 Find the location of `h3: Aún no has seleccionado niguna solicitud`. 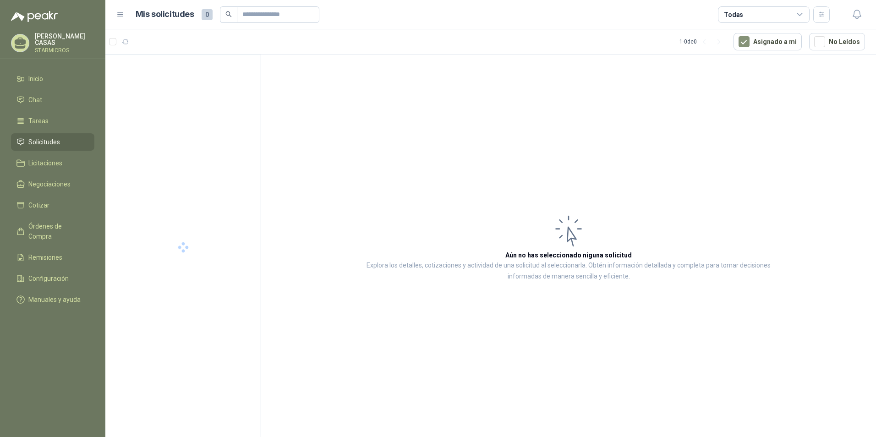

h3: Aún no has seleccionado niguna solicitud is located at coordinates (569, 255).